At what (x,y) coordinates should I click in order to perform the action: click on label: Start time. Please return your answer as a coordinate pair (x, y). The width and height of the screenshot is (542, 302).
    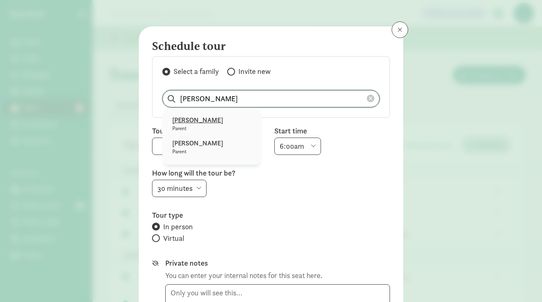
    Looking at the image, I should click on (332, 131).